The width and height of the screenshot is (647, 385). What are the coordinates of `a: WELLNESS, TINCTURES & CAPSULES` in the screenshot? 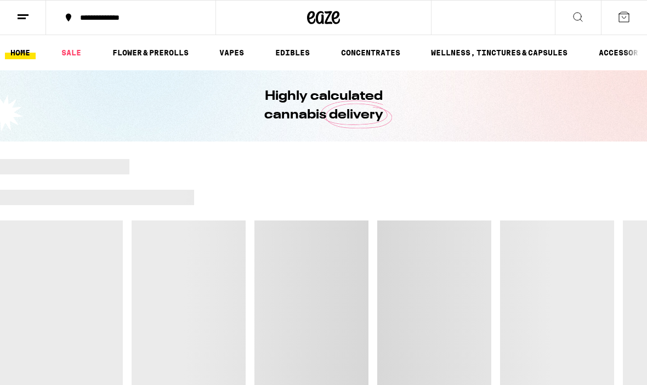 It's located at (499, 53).